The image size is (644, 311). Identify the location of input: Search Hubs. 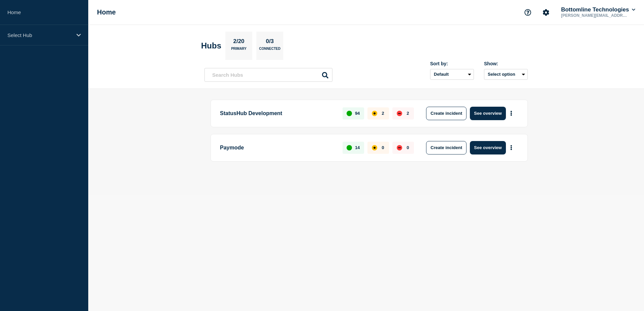
(268, 75).